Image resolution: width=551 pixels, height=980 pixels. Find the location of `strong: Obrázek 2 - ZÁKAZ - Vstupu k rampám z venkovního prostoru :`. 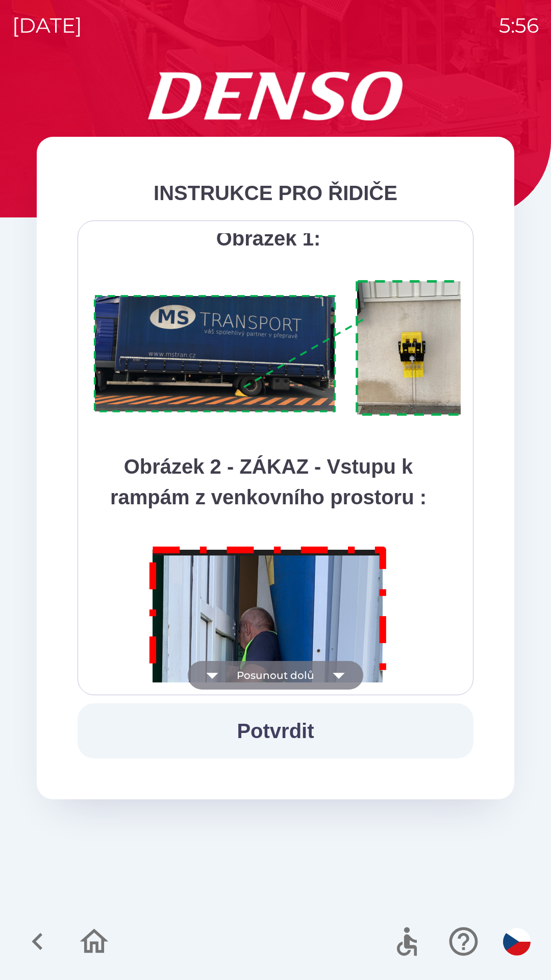

strong: Obrázek 2 - ZÁKAZ - Vstupu k rampám z venkovního prostoru : is located at coordinates (269, 482).